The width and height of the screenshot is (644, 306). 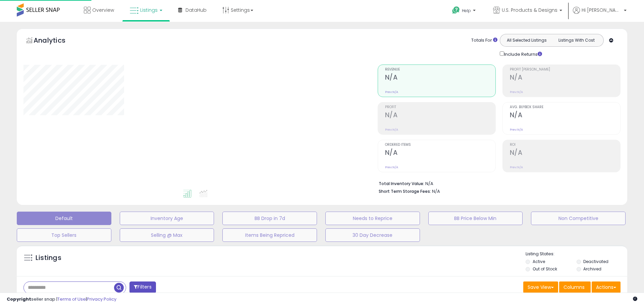 I want to click on div: Include Returns, so click(x=523, y=53).